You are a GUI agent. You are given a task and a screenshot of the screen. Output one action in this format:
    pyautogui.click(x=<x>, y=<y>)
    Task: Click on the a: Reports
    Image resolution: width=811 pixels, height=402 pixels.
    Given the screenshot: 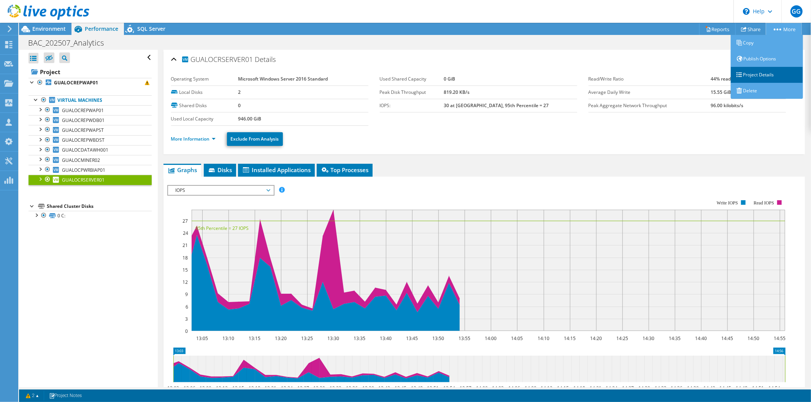 What is the action you would take?
    pyautogui.click(x=717, y=29)
    